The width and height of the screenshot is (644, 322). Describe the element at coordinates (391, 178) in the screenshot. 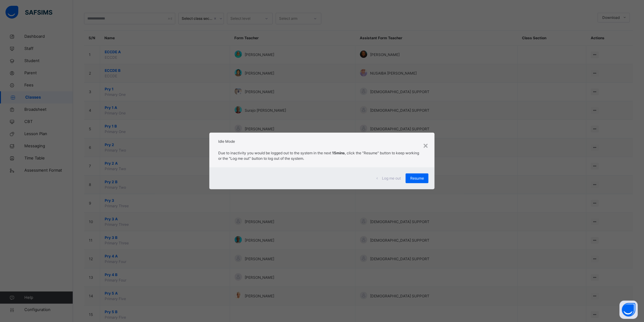

I see `span: Log me out` at that location.